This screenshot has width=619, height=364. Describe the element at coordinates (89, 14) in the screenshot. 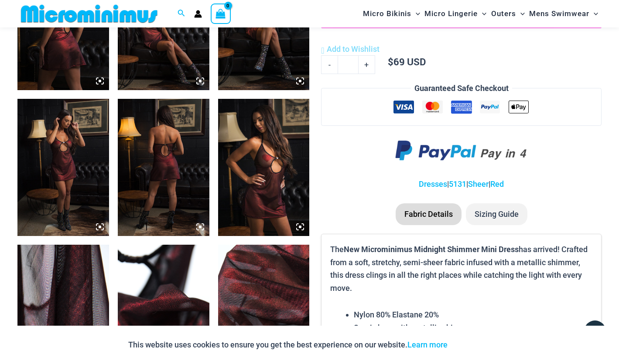

I see `img: MM SHOP LOGO FLAT` at that location.